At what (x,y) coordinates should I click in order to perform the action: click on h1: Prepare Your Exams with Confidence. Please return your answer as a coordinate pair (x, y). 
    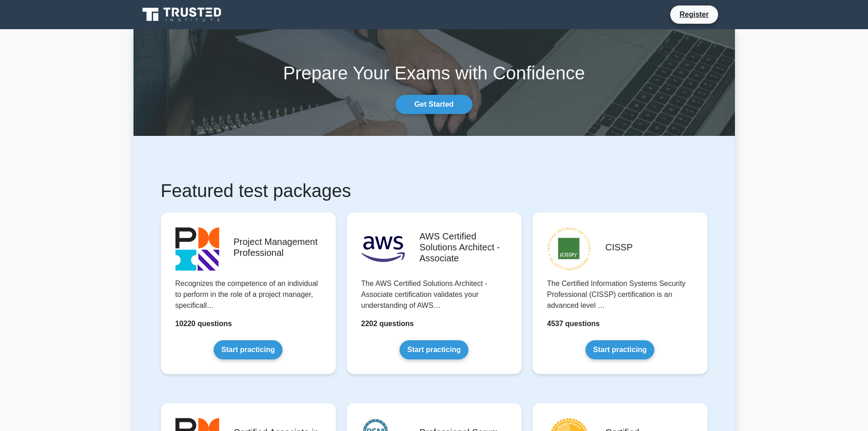
    Looking at the image, I should click on (434, 73).